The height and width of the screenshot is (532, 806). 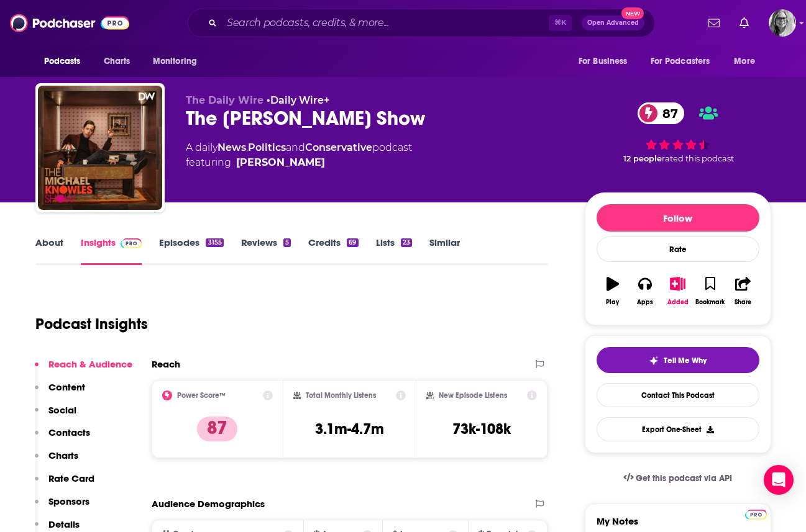 I want to click on button: Contacts, so click(x=62, y=438).